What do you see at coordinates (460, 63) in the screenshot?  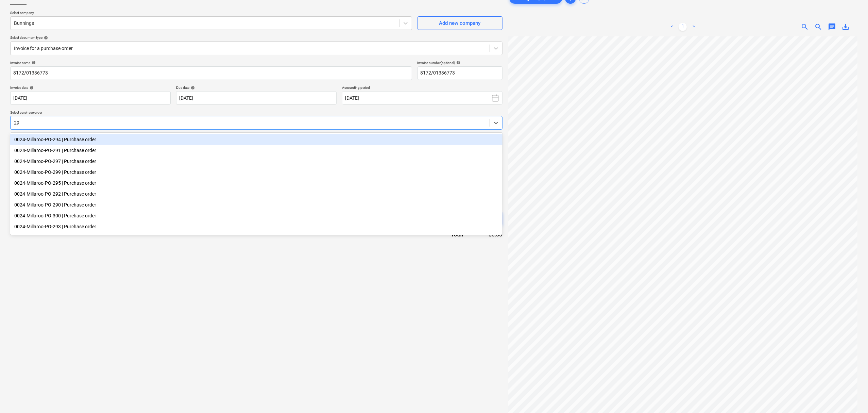 I see `div: Invoice number (optional)` at bounding box center [460, 63].